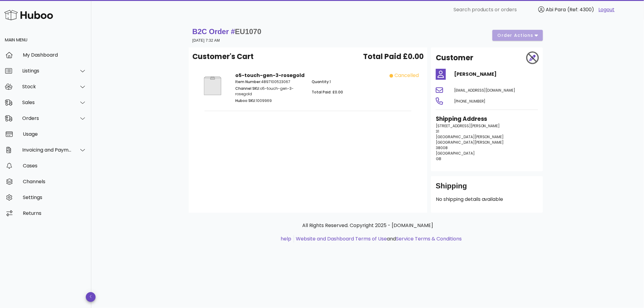 The image size is (644, 308). What do you see at coordinates (406, 76) in the screenshot?
I see `div: cancelled` at bounding box center [406, 76].